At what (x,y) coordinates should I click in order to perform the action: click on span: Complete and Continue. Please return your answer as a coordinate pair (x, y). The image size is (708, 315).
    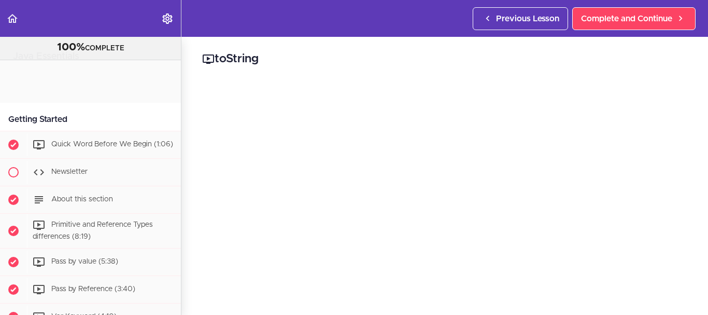
    Looking at the image, I should click on (627, 19).